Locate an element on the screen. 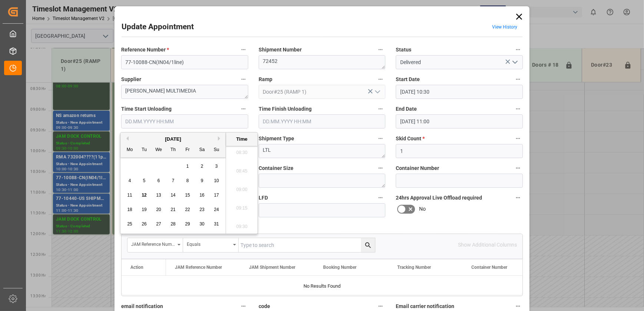 This screenshot has height=311, width=644. span: Container Number is located at coordinates (489, 268).